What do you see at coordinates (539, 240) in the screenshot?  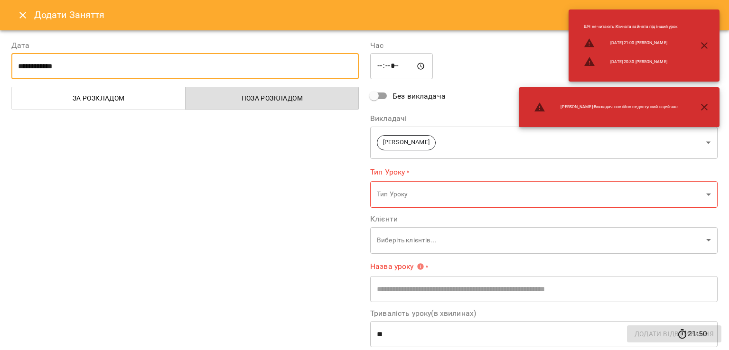 I see `p: Виберіть клієнтів...` at bounding box center [539, 240].